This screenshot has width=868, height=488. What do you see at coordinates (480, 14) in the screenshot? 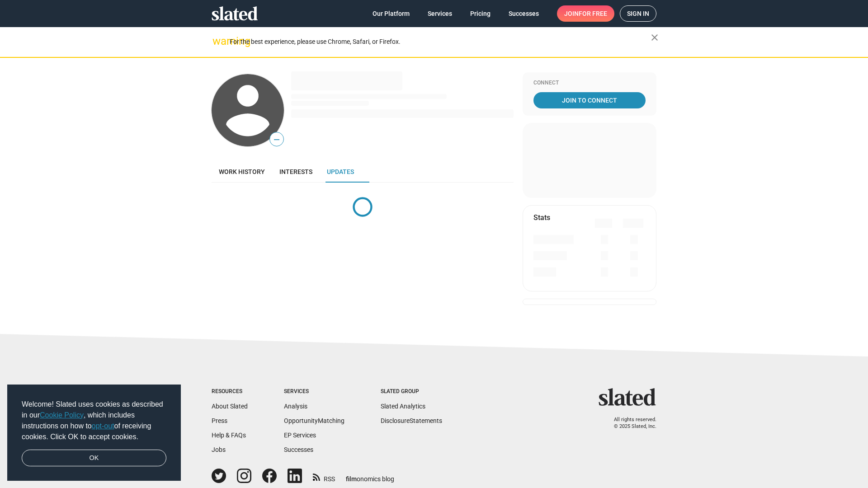
I see `a: Pricing` at bounding box center [480, 14].